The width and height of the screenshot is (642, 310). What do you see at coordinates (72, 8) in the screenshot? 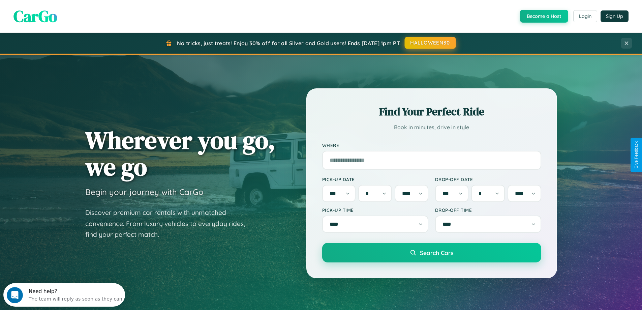
I see `div: Need help?` at bounding box center [72, 8].